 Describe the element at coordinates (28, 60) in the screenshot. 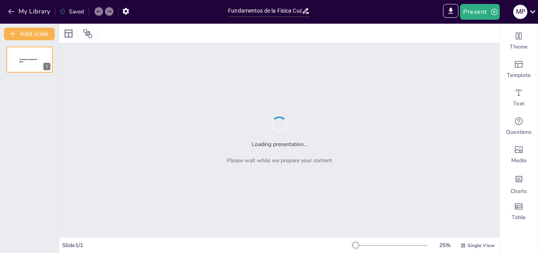

I see `span: Sendsteps presentation editor` at that location.